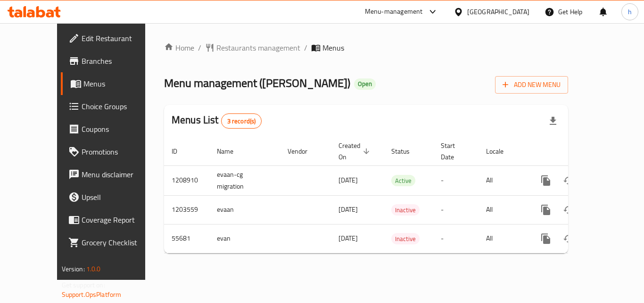 This screenshot has width=644, height=303. I want to click on div: Active, so click(403, 180).